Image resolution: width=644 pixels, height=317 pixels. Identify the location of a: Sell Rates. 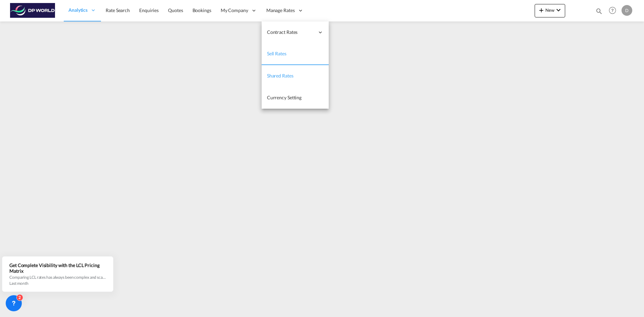
(295, 54).